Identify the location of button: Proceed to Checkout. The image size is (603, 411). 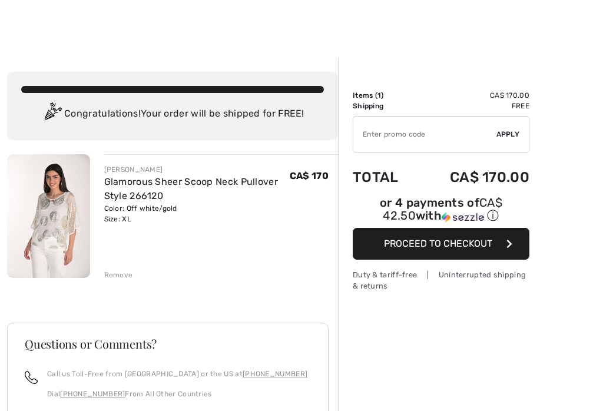
(441, 244).